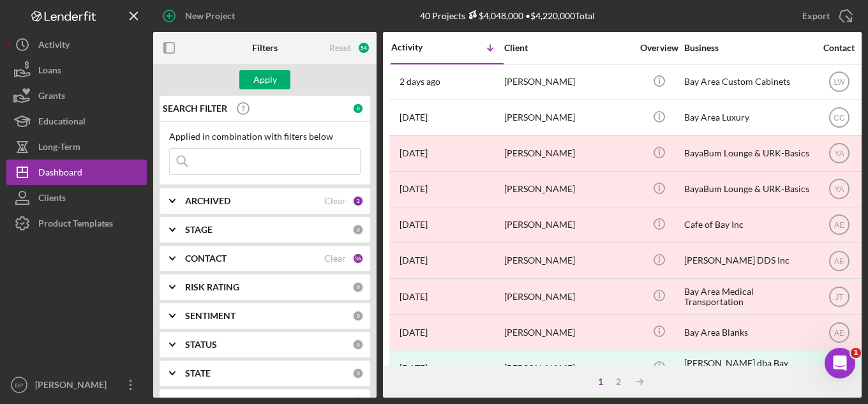  I want to click on button: Dashboard, so click(77, 172).